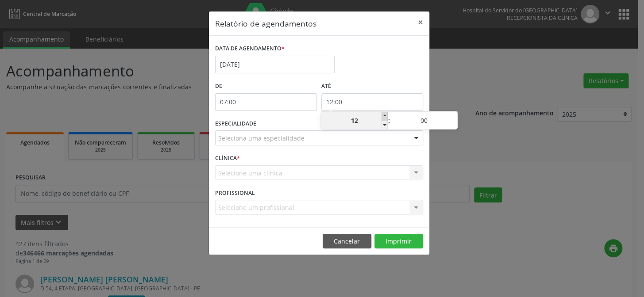 Image resolution: width=644 pixels, height=297 pixels. What do you see at coordinates (261, 138) in the screenshot?
I see `span: Seleciona uma especialidade` at bounding box center [261, 138].